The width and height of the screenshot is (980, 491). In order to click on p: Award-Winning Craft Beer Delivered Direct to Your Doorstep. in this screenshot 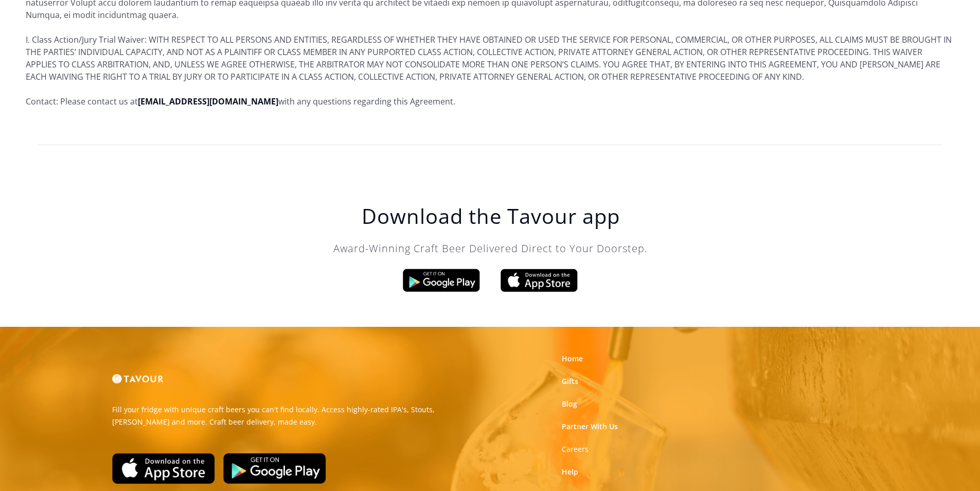, I will do `click(491, 248)`.